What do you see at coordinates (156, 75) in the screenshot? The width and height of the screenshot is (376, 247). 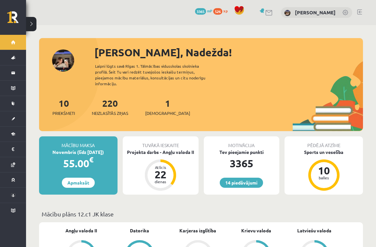 I see `div: Laipni lūgts savā Rīgas 1. Tālmācības vidusskolas skolnieka profilā. Šeit Tu vari redzēt tuvojošo...` at bounding box center [156, 75].